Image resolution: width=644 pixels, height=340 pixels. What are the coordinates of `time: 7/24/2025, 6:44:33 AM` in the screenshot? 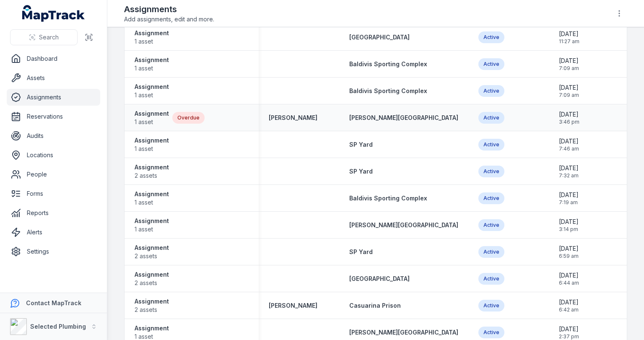 It's located at (569, 279).